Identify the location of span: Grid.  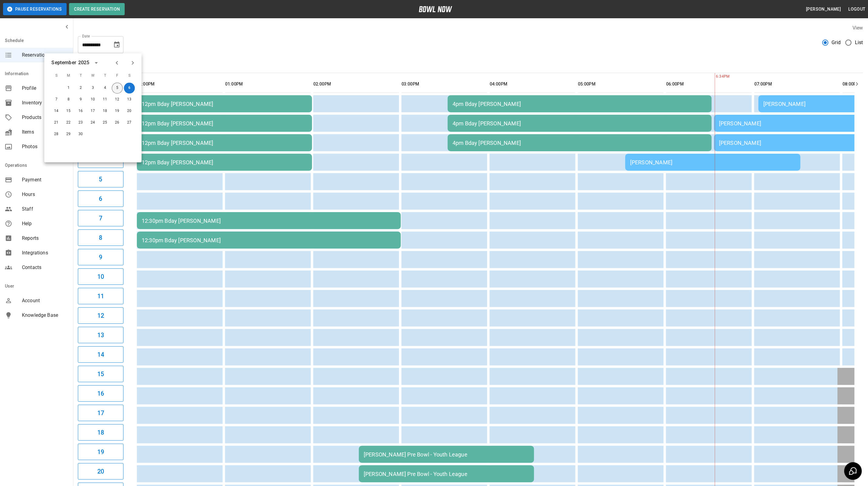
(836, 43).